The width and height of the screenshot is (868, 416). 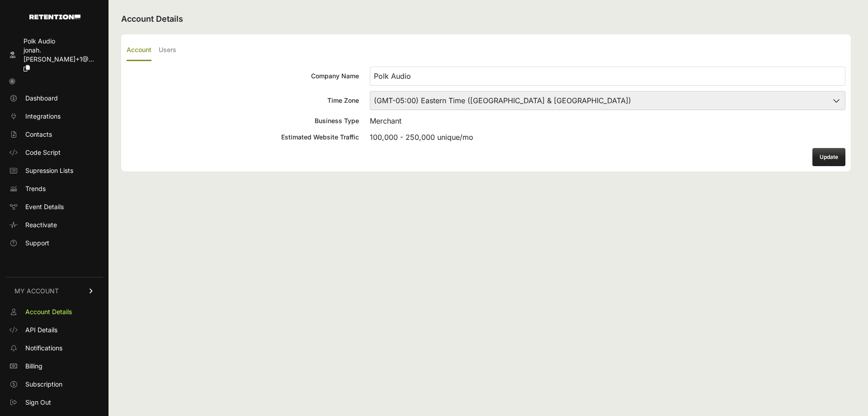 I want to click on a: API Details, so click(x=54, y=330).